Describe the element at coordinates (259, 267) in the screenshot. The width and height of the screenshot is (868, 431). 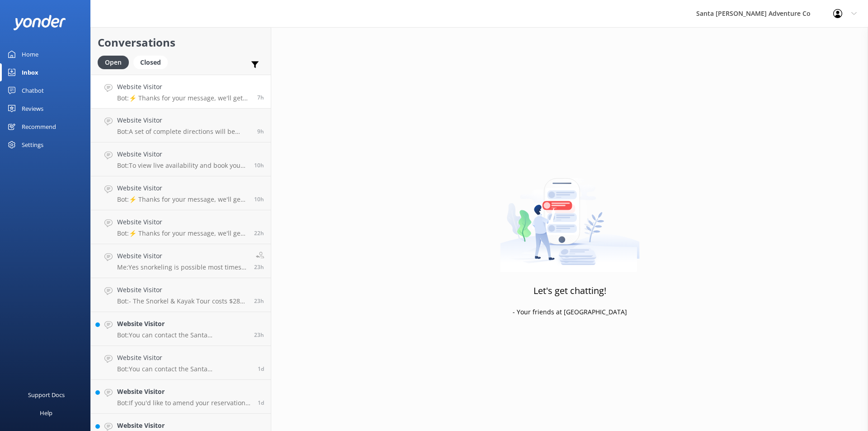
I see `span: 09:12am 17-Aug-2025 (UTC -07:00) America/Tijuana` at that location.